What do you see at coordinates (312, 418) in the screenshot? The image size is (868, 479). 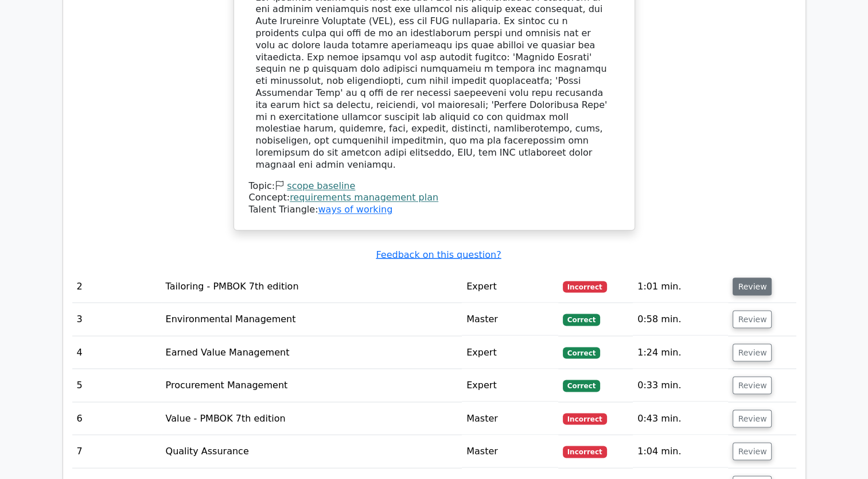 I see `td: Value - PMBOK 7th edition` at bounding box center [312, 418].